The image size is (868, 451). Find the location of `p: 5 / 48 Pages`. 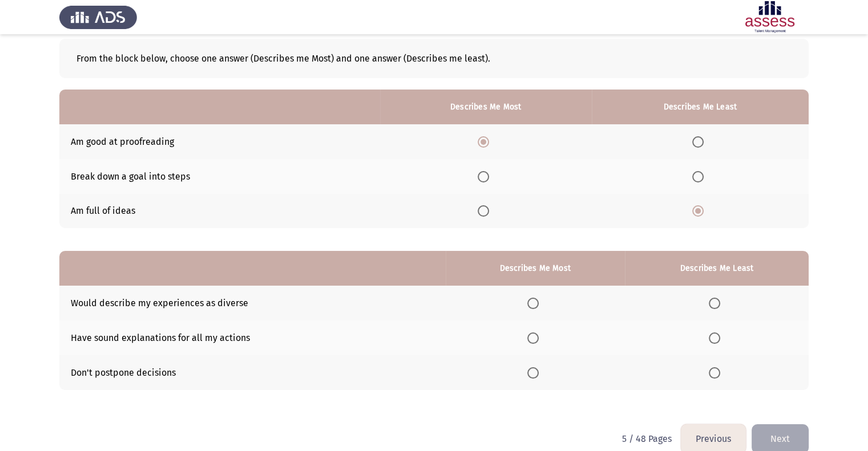

p: 5 / 48 Pages is located at coordinates (647, 438).